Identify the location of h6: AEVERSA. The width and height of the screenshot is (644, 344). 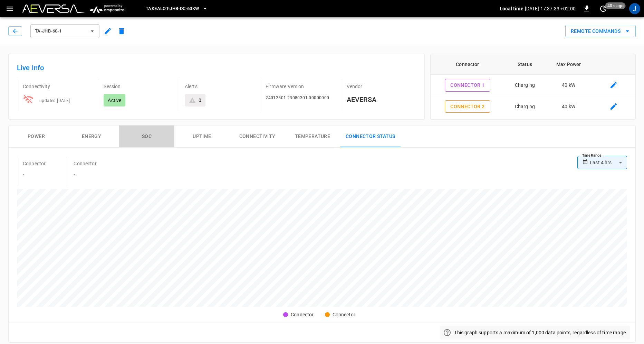
(381, 99).